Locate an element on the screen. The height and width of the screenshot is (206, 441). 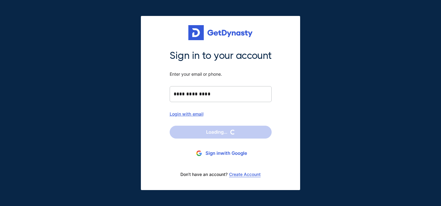
button: Sign inwith Google is located at coordinates (221, 153).